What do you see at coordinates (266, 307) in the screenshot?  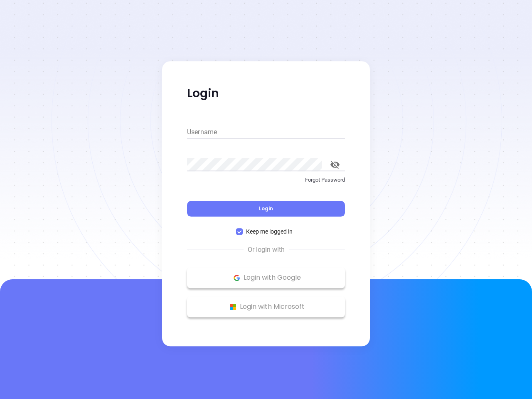 I see `button: Microsoft Logo Login with Microsoft` at bounding box center [266, 307].